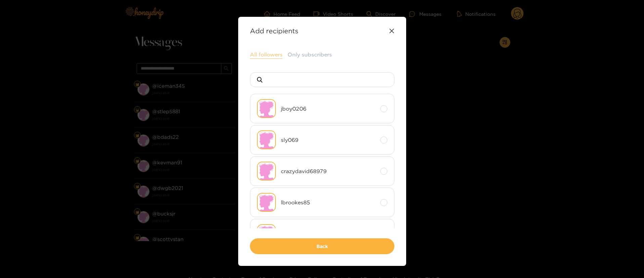 This screenshot has width=644, height=278. What do you see at coordinates (274, 31) in the screenshot?
I see `strong: Add recipients` at bounding box center [274, 31].